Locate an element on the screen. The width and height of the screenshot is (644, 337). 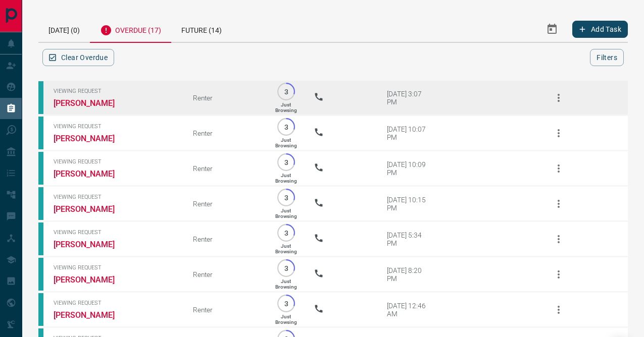
button: Clear Overdue is located at coordinates (78, 58).